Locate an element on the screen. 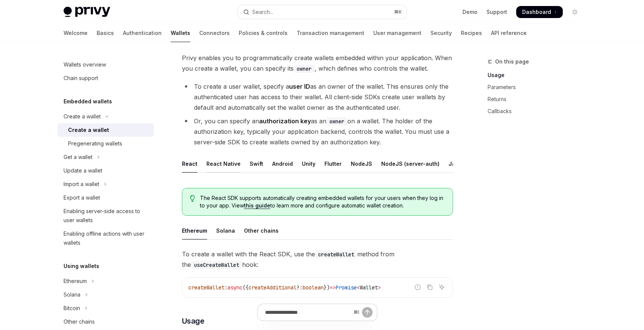 The width and height of the screenshot is (644, 330). li: Or, you can specify an as an on a wallet. The holder of the authorization key, typically your app... is located at coordinates (317, 131).